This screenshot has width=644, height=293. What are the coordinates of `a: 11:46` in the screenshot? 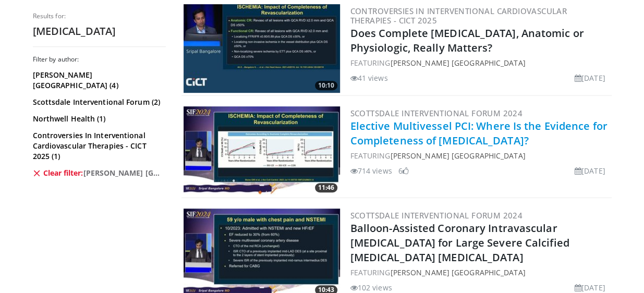 It's located at (262, 150).